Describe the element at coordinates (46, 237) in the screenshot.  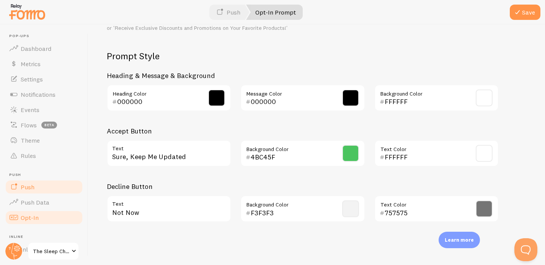
I see `span: Inline` at that location.